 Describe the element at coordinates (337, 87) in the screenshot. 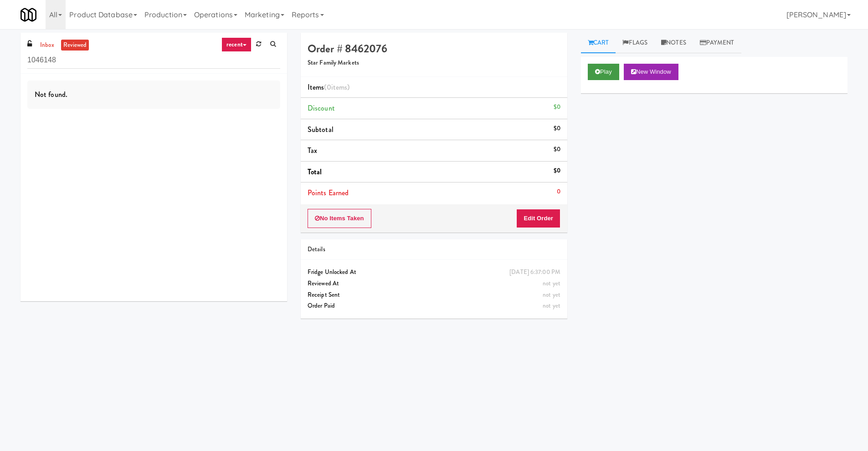

I see `span: (0 )` at that location.